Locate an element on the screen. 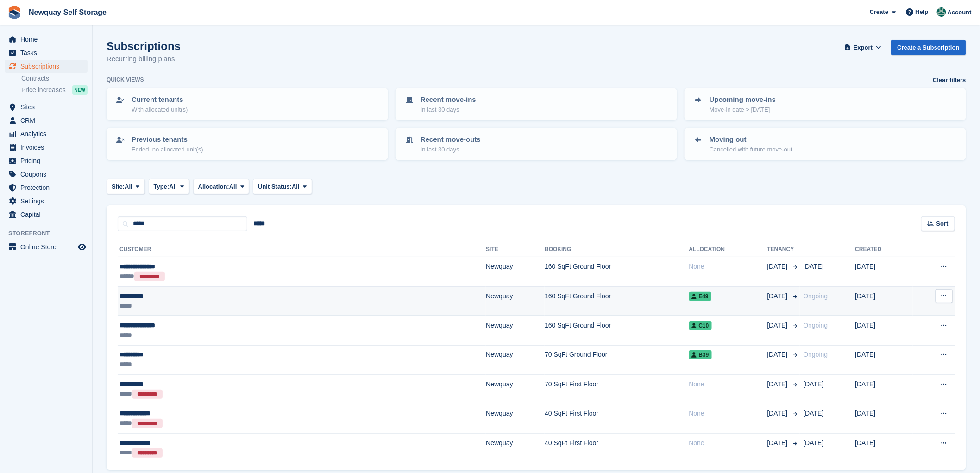  img: JON is located at coordinates (942, 12).